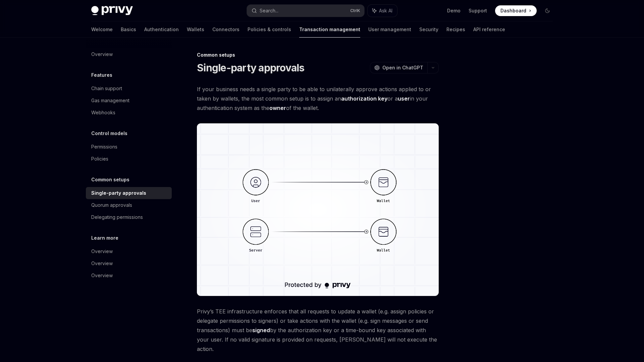  Describe the element at coordinates (489, 29) in the screenshot. I see `a: API reference` at that location.